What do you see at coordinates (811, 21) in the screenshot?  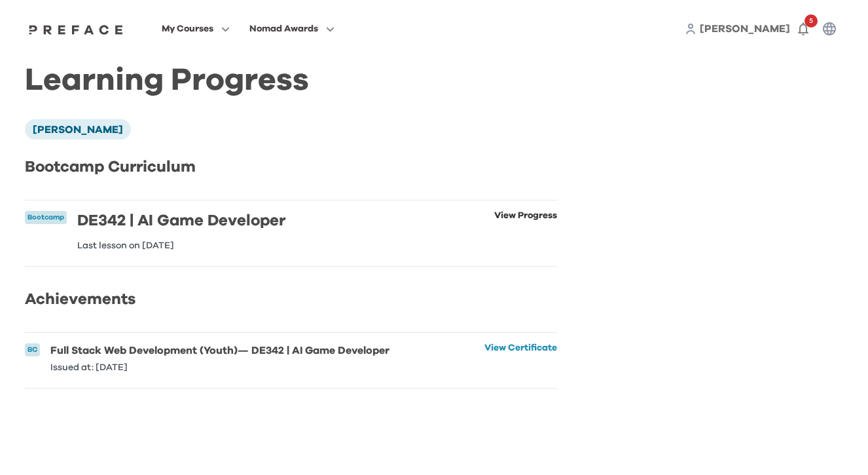 I see `span: 5` at bounding box center [811, 21].